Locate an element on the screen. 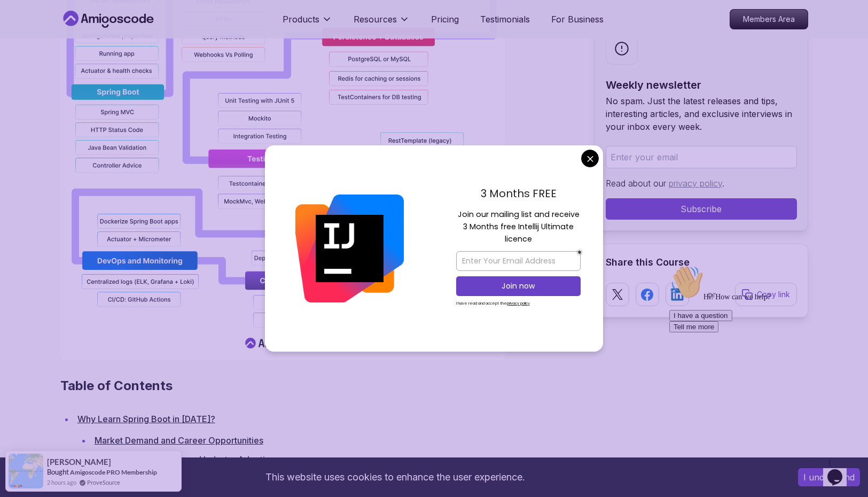  p: No spam. Just the latest releases and tips, interesting articles, and exclusive interviews in you... is located at coordinates (701, 113).